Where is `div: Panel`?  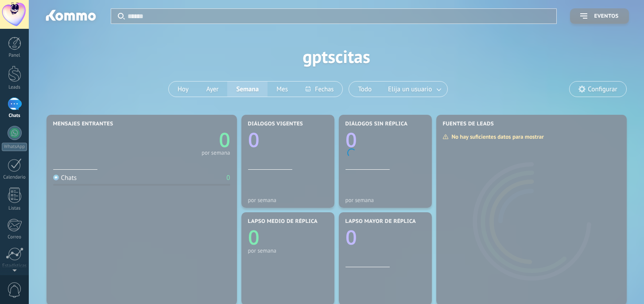
div: Panel is located at coordinates (14, 55).